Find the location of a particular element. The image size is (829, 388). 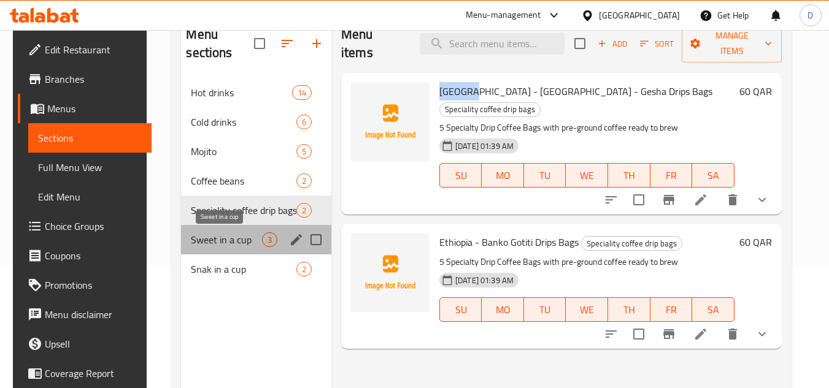

span: Select all sections is located at coordinates (259, 44).